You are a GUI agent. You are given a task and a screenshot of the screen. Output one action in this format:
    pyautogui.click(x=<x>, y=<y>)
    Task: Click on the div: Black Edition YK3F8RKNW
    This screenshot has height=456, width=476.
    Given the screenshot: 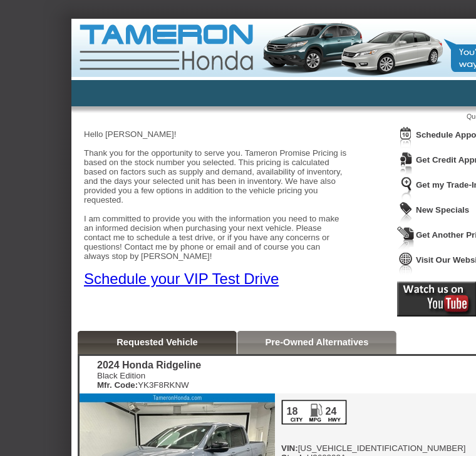 What is the action you would take?
    pyautogui.click(x=149, y=381)
    